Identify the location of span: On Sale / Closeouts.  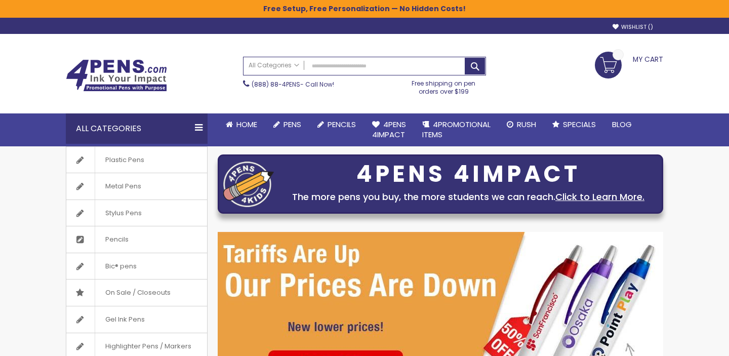
(138, 292).